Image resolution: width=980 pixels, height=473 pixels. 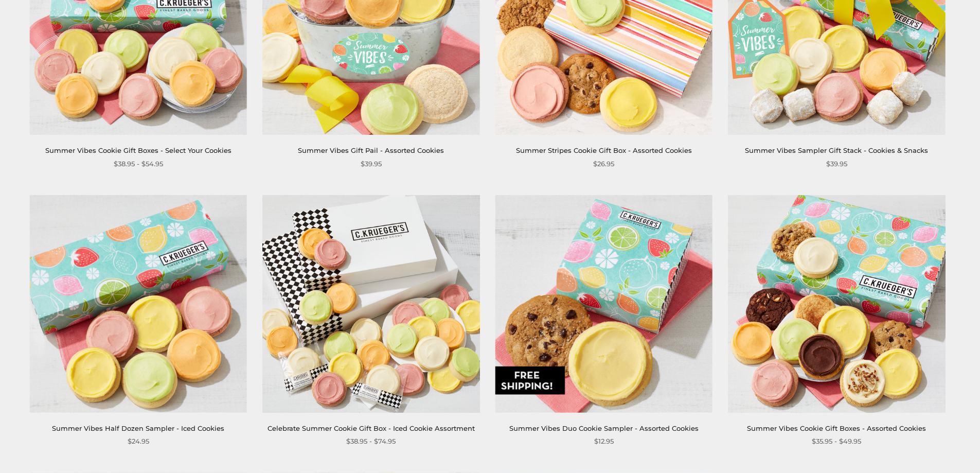 What do you see at coordinates (371, 304) in the screenshot?
I see `img: Celebrate Summer Cookie Gift Box - Iced Cookie Assortment` at bounding box center [371, 304].